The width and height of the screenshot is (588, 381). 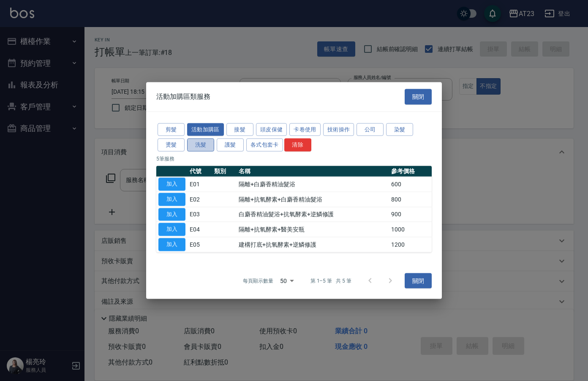 I want to click on th: 參考價格, so click(x=411, y=171).